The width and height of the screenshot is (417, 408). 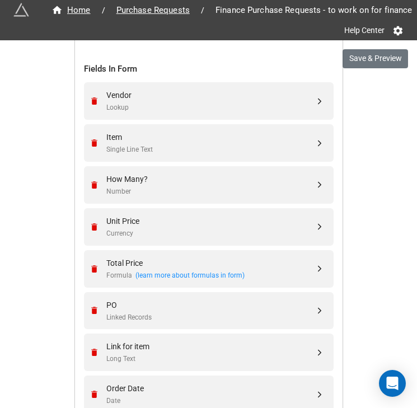 I want to click on div: Date, so click(x=210, y=401).